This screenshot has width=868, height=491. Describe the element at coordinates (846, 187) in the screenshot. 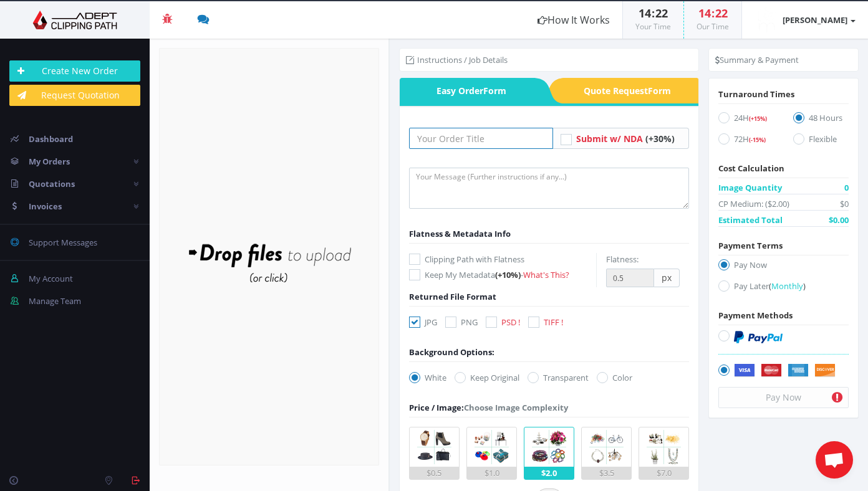

I see `span: 0` at that location.